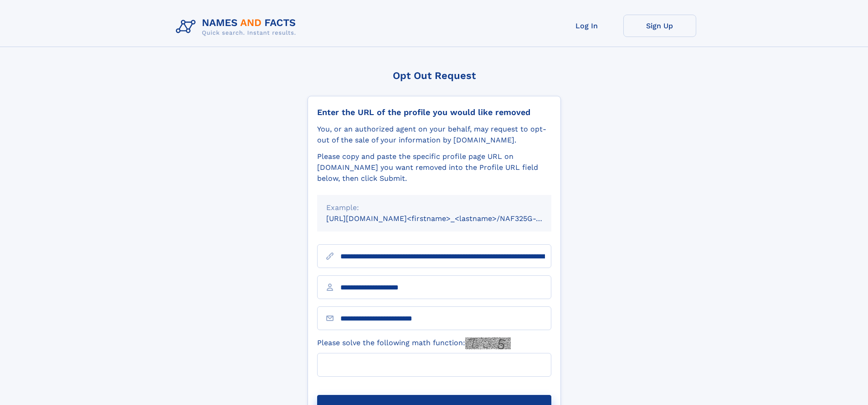 Image resolution: width=868 pixels, height=405 pixels. I want to click on a: Log In, so click(587, 25).